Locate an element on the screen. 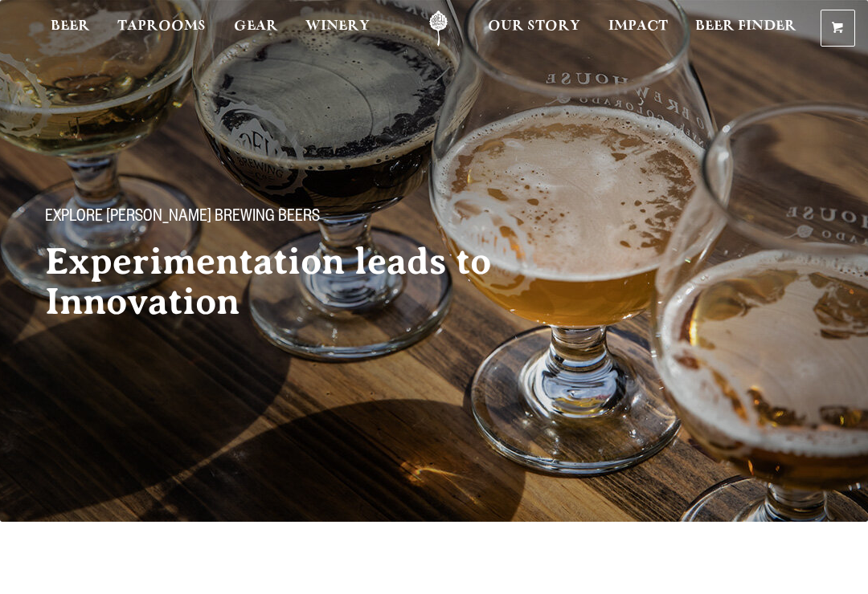  h2: Experimentation leads to Innovation is located at coordinates (296, 282).